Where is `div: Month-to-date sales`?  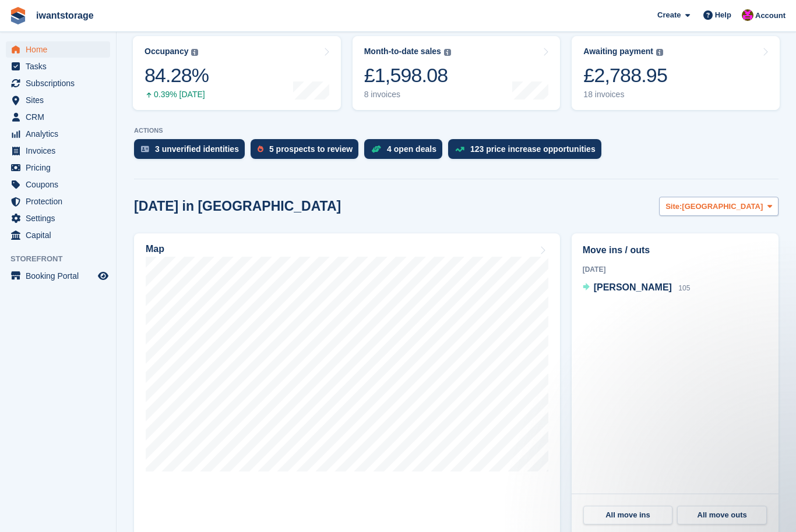 div: Month-to-date sales is located at coordinates (403, 52).